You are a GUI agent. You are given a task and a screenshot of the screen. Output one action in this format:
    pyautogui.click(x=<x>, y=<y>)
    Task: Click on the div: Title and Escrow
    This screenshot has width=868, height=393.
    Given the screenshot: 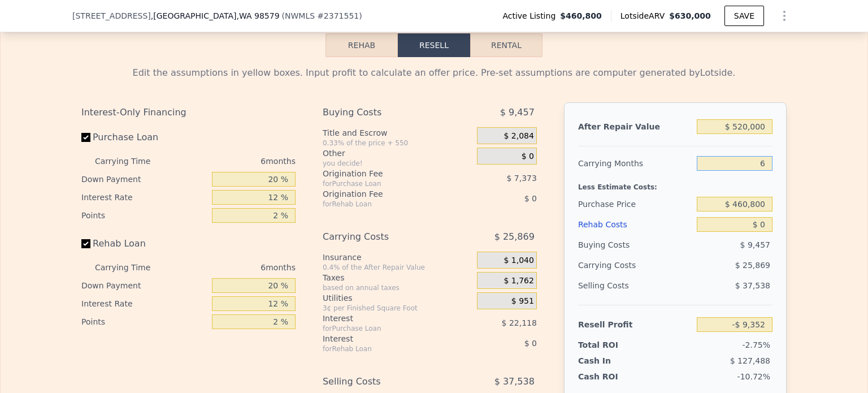 What is the action you would take?
    pyautogui.click(x=398, y=133)
    